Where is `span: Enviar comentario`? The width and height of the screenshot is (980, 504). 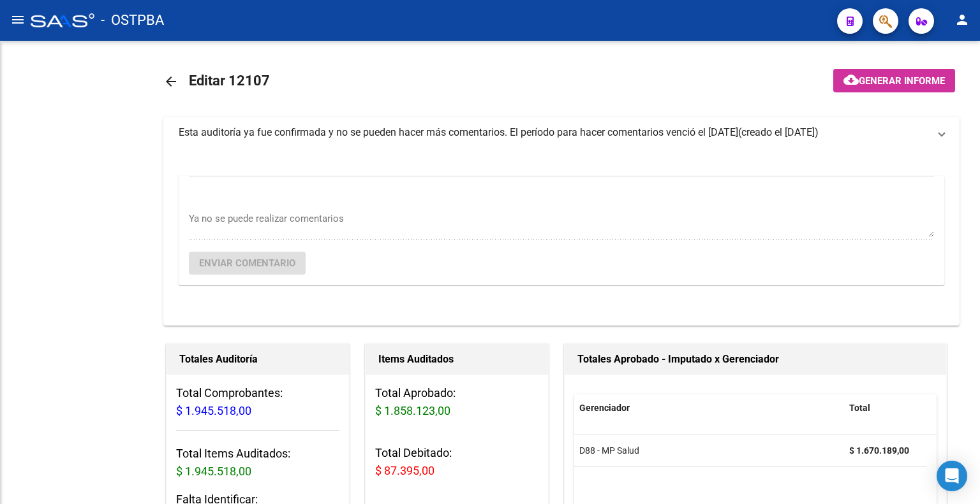 span: Enviar comentario is located at coordinates (247, 263).